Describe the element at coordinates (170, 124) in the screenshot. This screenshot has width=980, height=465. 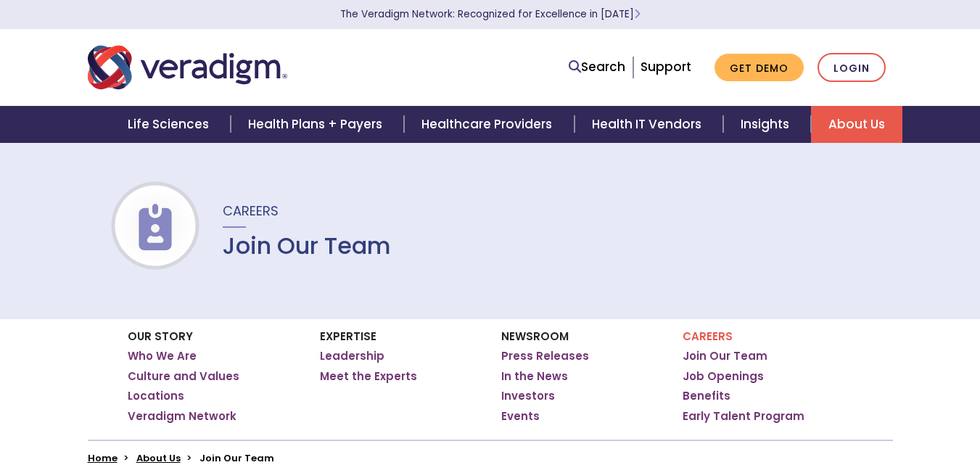
I see `a: Life Sciences` at that location.